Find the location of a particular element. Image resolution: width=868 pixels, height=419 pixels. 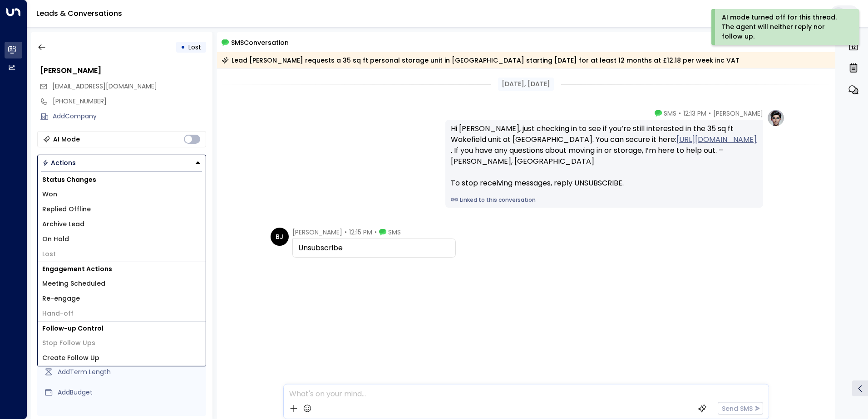

span: Hand-off is located at coordinates (58, 314).